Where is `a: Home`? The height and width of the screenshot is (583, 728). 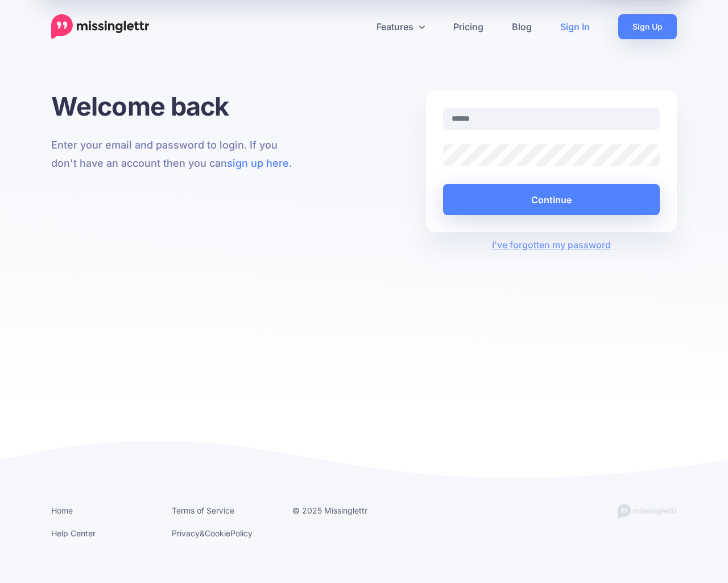 a: Home is located at coordinates (62, 510).